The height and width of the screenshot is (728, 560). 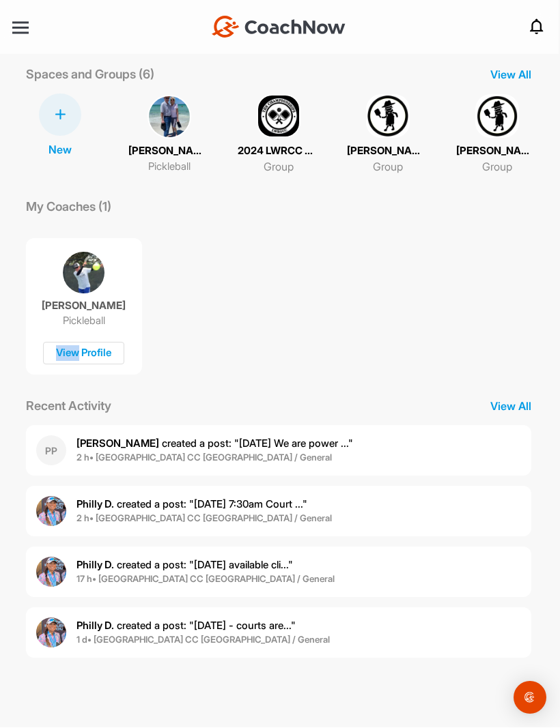 What do you see at coordinates (83, 354) in the screenshot?
I see `div: View Profile` at bounding box center [83, 354].